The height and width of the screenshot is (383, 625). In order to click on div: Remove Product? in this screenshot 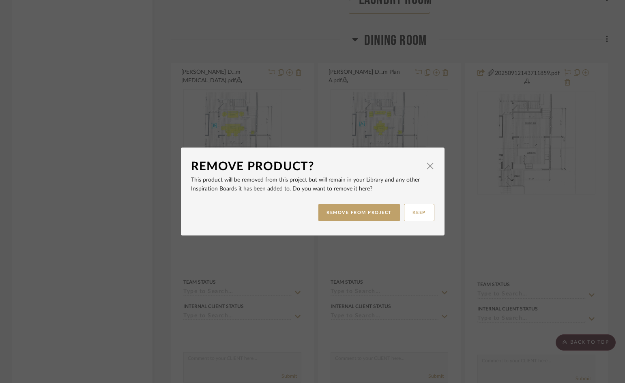, I will do `click(307, 167)`.